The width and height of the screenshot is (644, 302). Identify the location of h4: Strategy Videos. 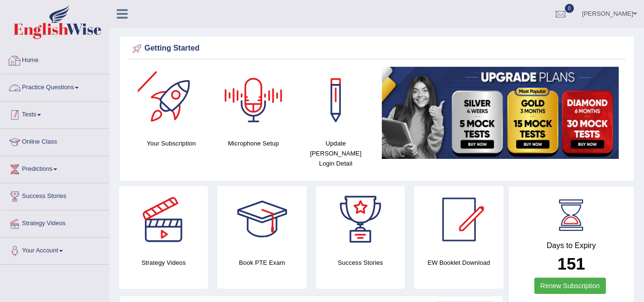
(163, 263).